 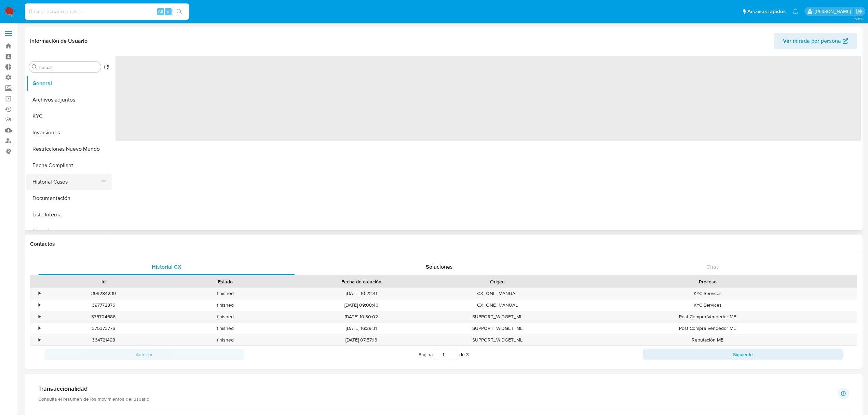 I want to click on input: Buscar, so click(x=69, y=67).